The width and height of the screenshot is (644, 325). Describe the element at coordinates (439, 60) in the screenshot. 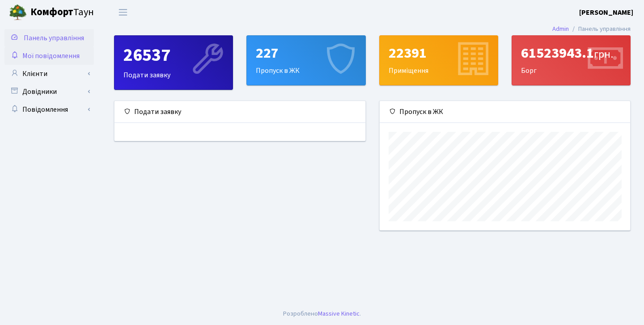

I see `div: Приміщення` at that location.